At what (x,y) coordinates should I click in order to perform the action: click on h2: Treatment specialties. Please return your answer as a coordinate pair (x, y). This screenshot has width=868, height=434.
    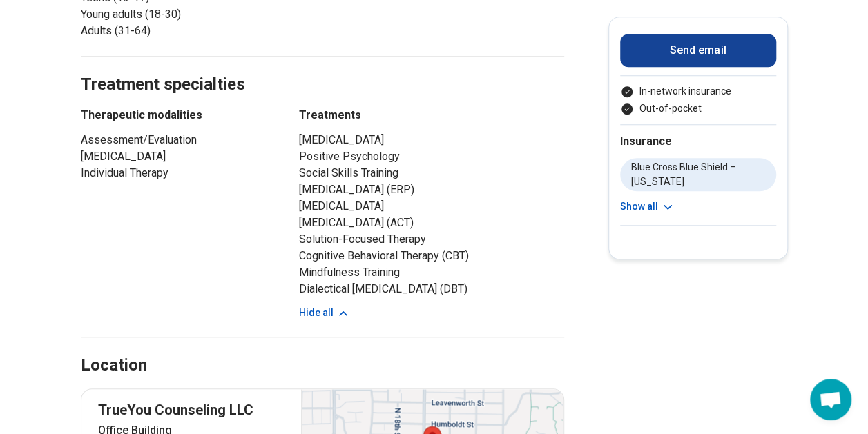
    Looking at the image, I should click on (323, 69).